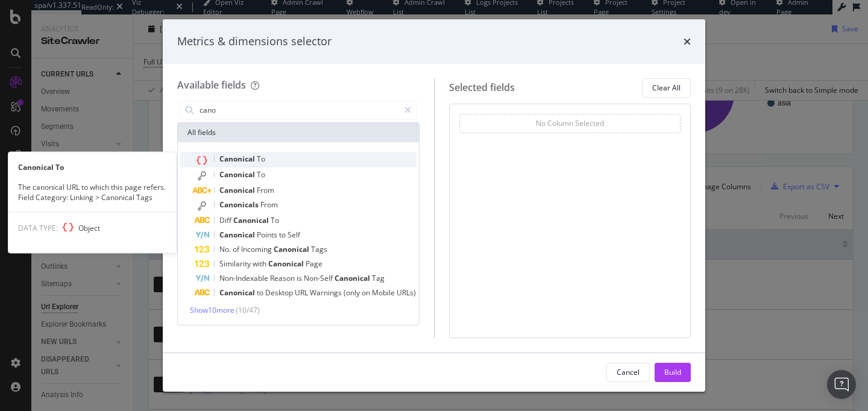 This screenshot has width=868, height=411. Describe the element at coordinates (92, 167) in the screenshot. I see `div: Canonical To` at that location.